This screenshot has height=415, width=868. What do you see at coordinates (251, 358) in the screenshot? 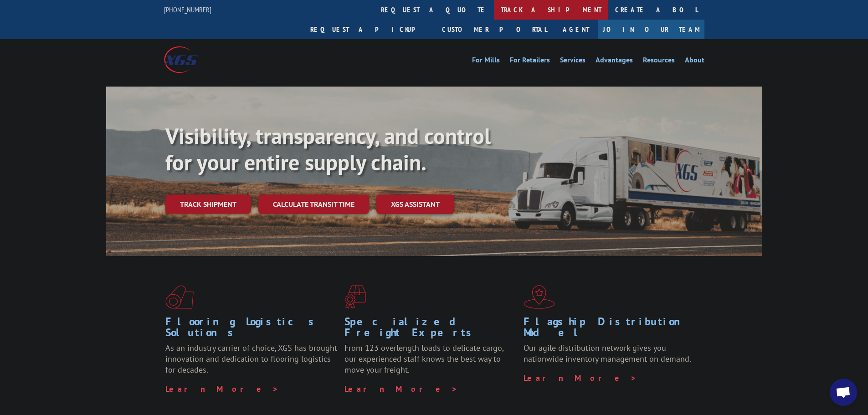
I see `span: As an industry carrier of choice, XGS has brought innovation and dedication to flooring logistics...` at bounding box center [251, 358].